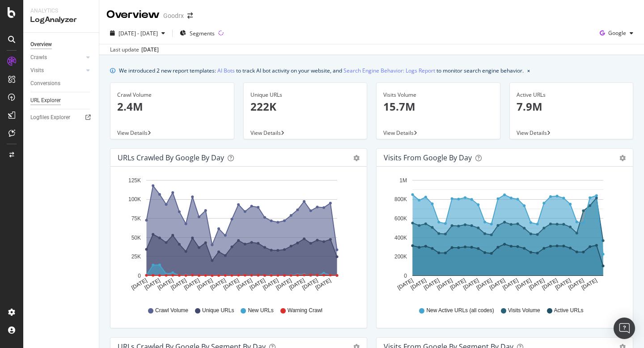  What do you see at coordinates (135, 200) in the screenshot?
I see `text: 100K` at bounding box center [135, 200].